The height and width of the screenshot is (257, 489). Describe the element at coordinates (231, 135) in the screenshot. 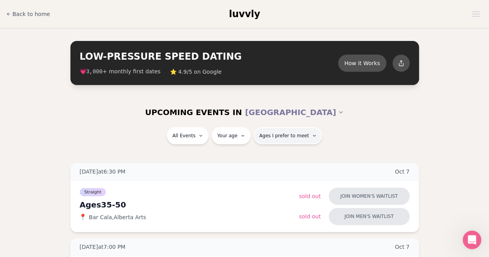

I see `button: Your age` at that location.